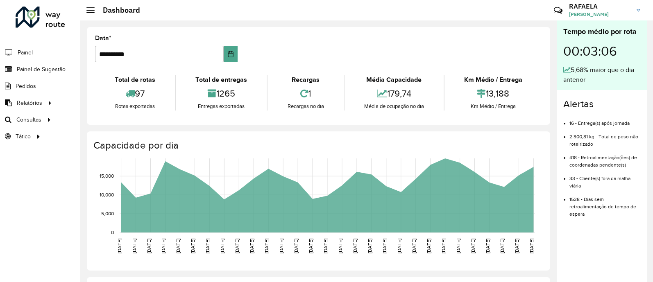 Image resolution: width=653 pixels, height=282 pixels. Describe the element at coordinates (107, 195) in the screenshot. I see `text: 10,000` at that location.